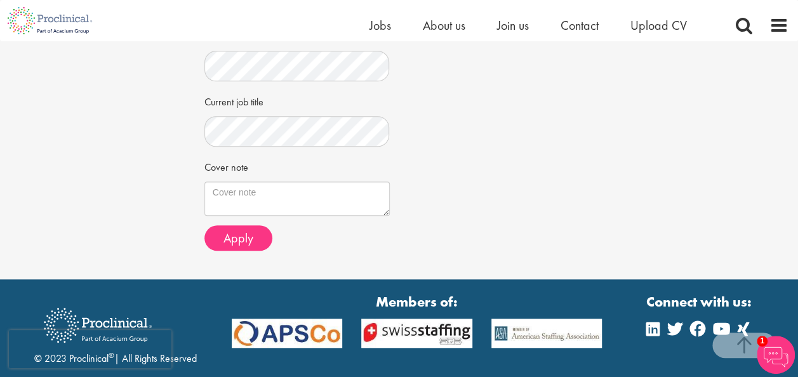 This screenshot has width=798, height=377. I want to click on img: Chatbot, so click(776, 355).